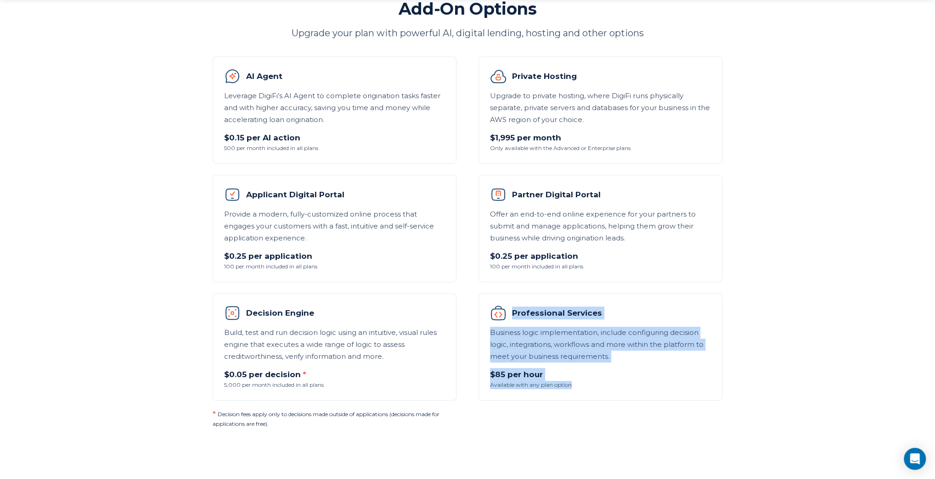 The image size is (935, 479). What do you see at coordinates (334, 375) in the screenshot?
I see `p: $0.05 per decision` at bounding box center [334, 375].